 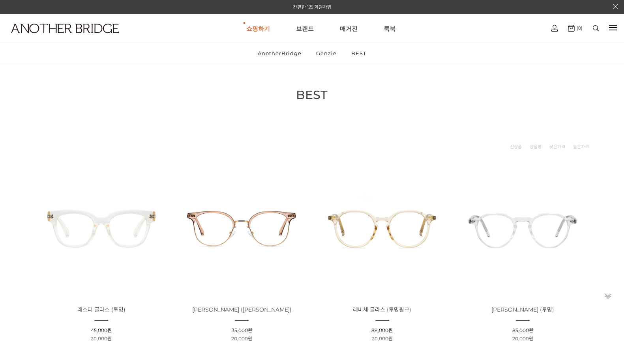 I want to click on a: Genzie, so click(x=327, y=53).